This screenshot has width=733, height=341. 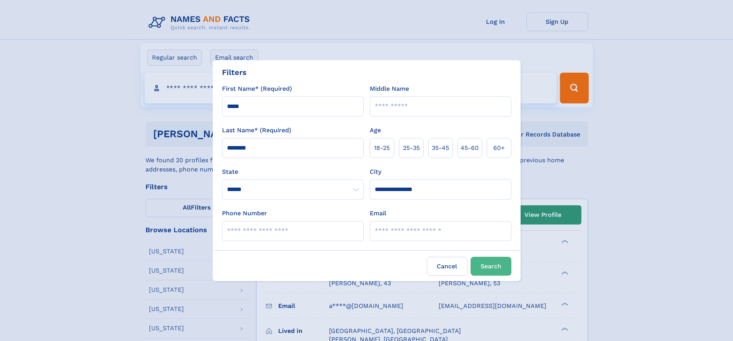 What do you see at coordinates (411, 148) in the screenshot?
I see `span: 25‑35` at bounding box center [411, 148].